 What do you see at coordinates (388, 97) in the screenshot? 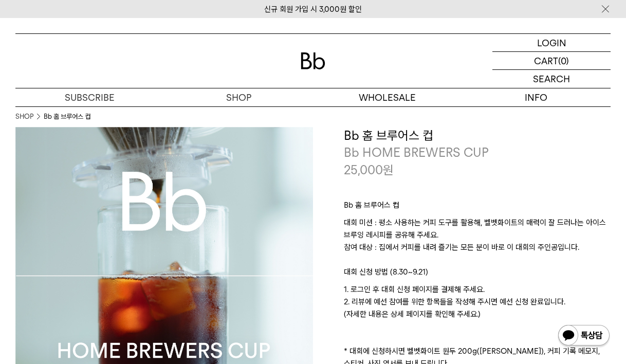
I see `p: WHOLESALE` at bounding box center [388, 97].